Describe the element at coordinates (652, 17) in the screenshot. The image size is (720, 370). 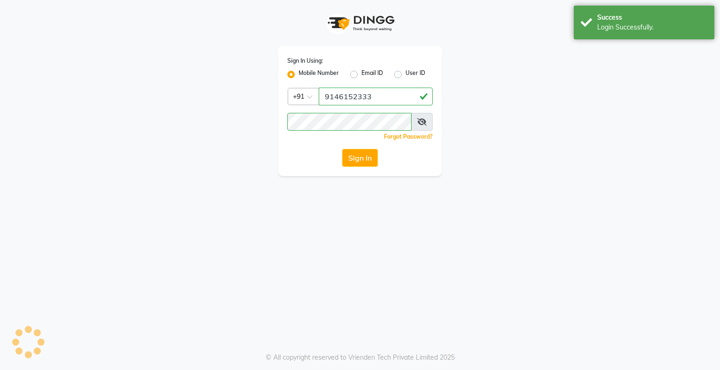
I see `div: Success` at that location.